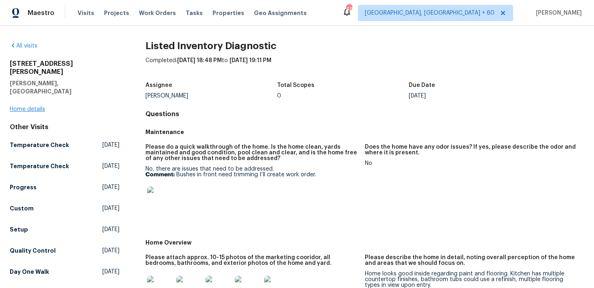  Describe the element at coordinates (23, 187) in the screenshot. I see `h5: Progress` at that location.